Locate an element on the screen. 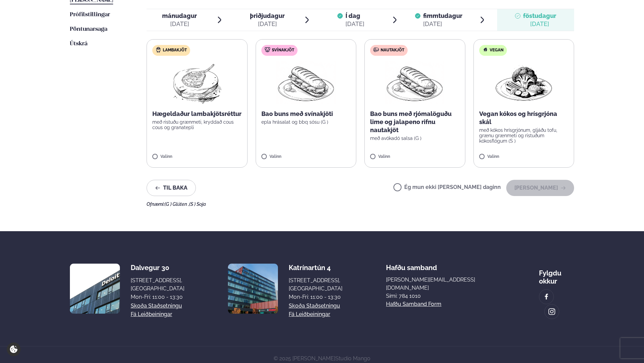 This screenshot has width=644, height=363. a: Prófílstillingar is located at coordinates (90, 15).